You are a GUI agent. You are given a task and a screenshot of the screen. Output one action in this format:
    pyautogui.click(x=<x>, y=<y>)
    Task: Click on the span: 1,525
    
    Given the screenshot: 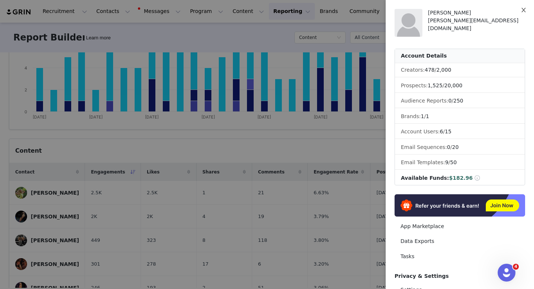 What is the action you would take?
    pyautogui.click(x=435, y=85)
    